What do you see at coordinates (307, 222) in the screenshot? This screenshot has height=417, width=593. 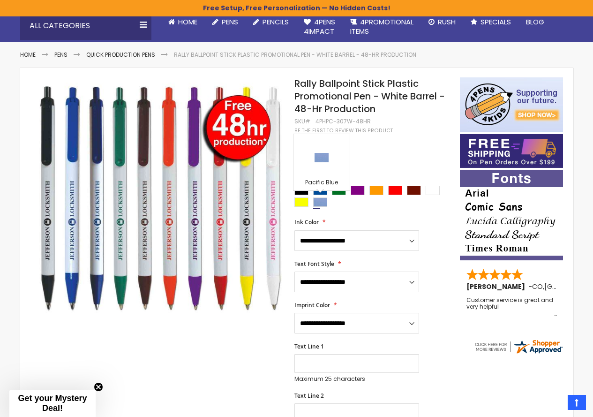 I see `span: Ink Color` at bounding box center [307, 222].